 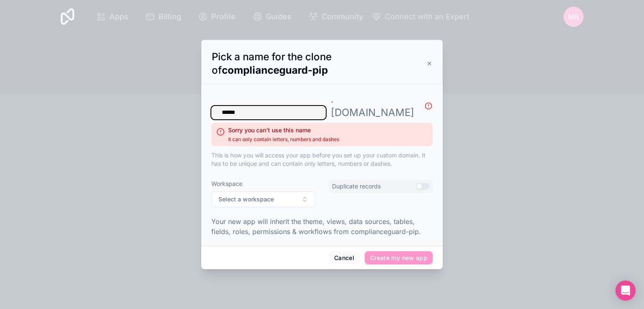 I want to click on span: It can only contain letters, numbers and dashes, so click(x=283, y=140).